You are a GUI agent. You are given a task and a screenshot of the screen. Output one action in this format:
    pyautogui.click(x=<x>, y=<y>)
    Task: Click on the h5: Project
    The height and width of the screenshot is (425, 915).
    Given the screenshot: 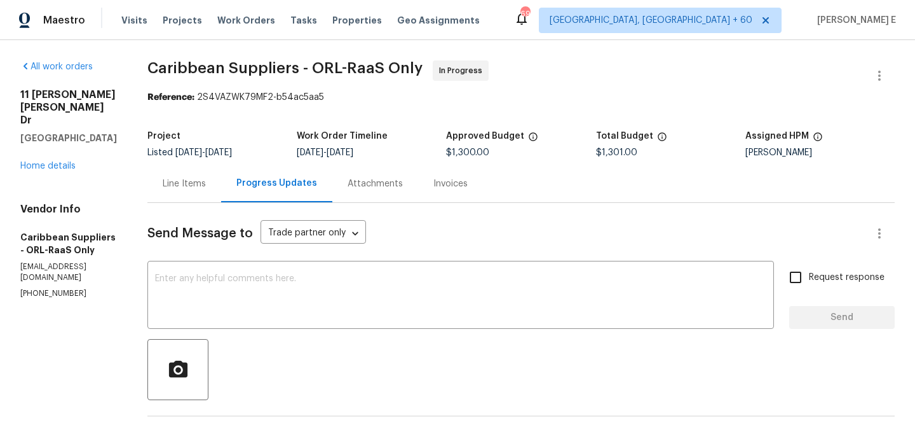 What is the action you would take?
    pyautogui.click(x=164, y=136)
    